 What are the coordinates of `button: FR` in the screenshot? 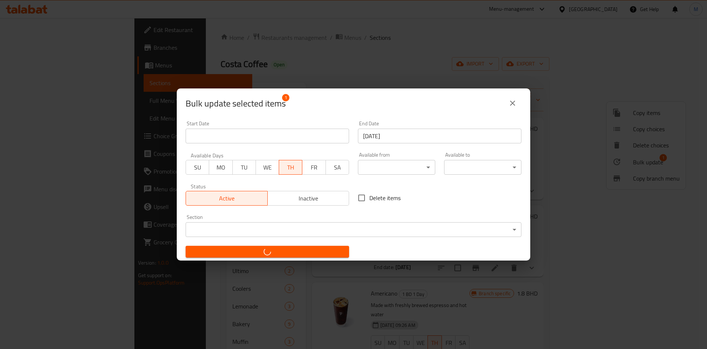 It's located at (314, 167).